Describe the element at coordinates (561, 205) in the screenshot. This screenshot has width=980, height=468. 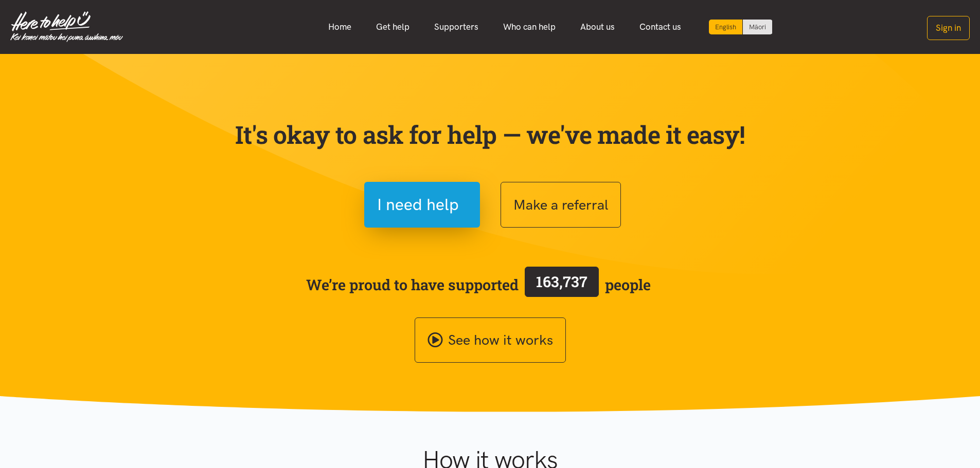
I see `button: Make a referral` at that location.